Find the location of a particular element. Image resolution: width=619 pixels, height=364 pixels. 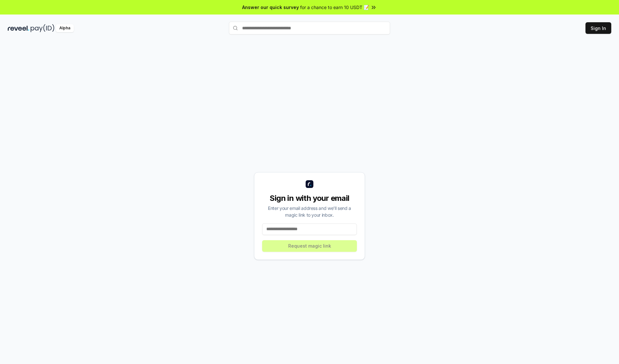

span: Answer our quick survey is located at coordinates (271, 7).